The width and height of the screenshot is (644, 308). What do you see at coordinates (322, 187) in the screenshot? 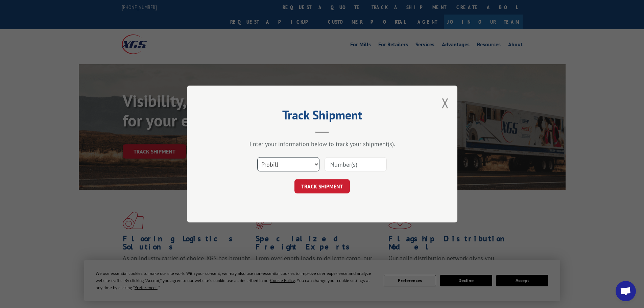
I see `button: TRACK SHIPMENT` at bounding box center [322, 187].